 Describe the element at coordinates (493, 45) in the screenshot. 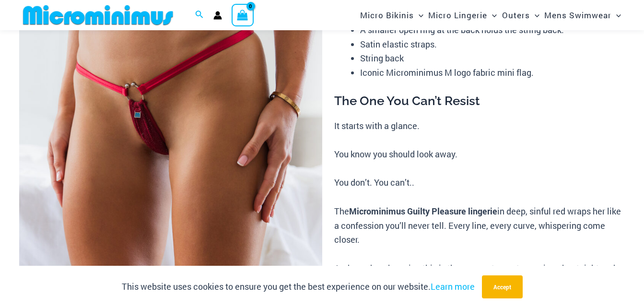

I see `li: Satin elastic straps.` at that location.